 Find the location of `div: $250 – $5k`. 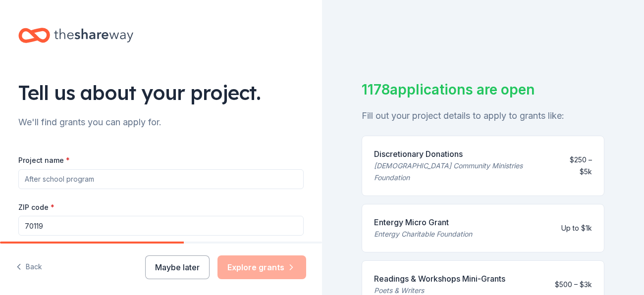

div: $250 – $5k is located at coordinates (575, 166).